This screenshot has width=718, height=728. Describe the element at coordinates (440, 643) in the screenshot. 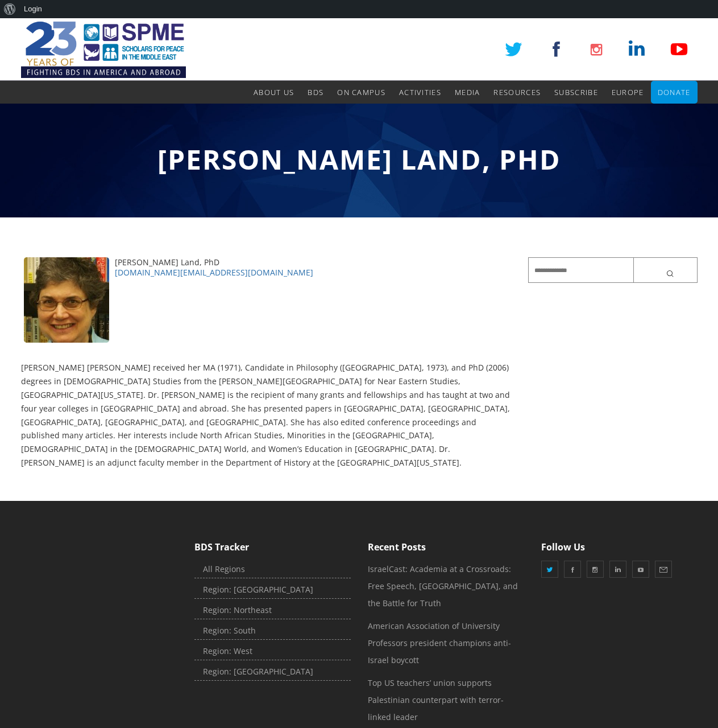

I see `a: American Association of University Professors president champions anti-Israel boycott` at that location.